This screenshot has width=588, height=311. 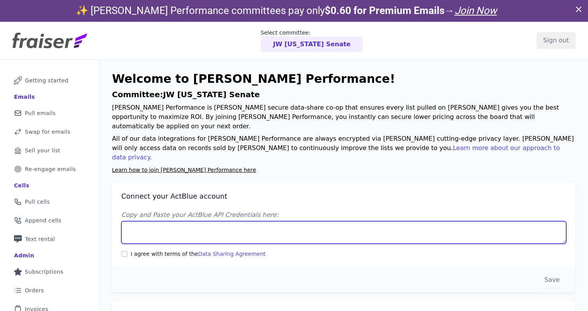 I want to click on a: Getting started, so click(x=49, y=81).